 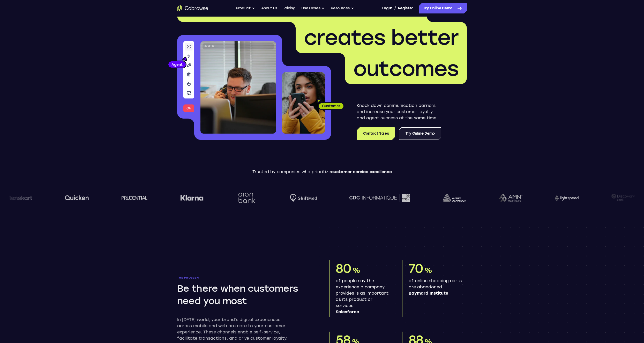 I want to click on a: Go to the home page, so click(x=193, y=8).